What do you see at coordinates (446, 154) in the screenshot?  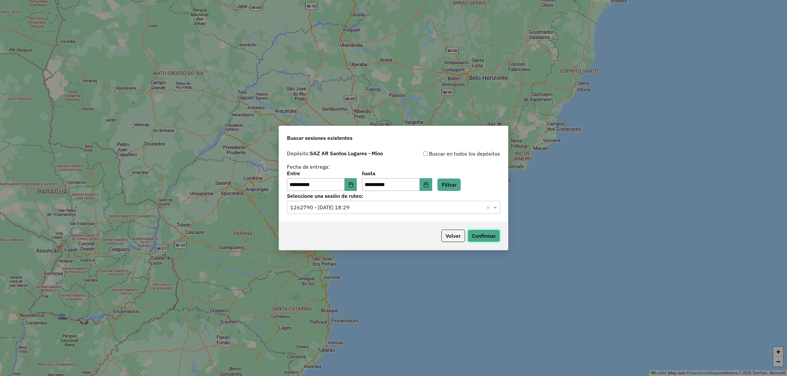 I see `div: Buscar en todos los depósitos` at bounding box center [446, 154].